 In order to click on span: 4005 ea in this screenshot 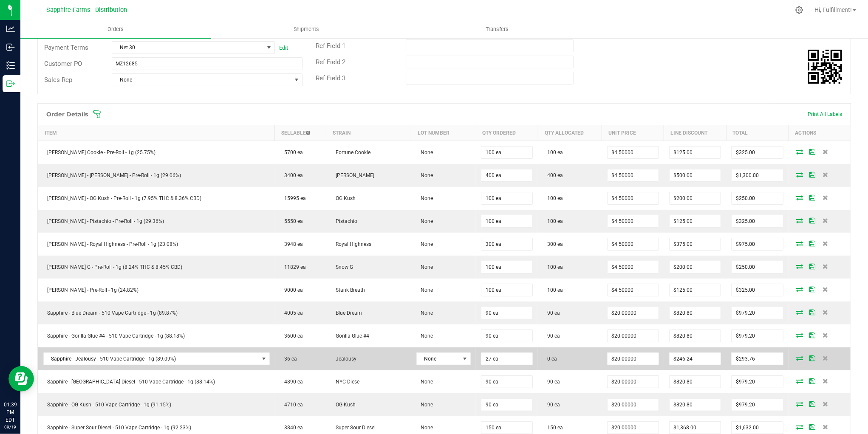, I will do `click(292, 313)`.